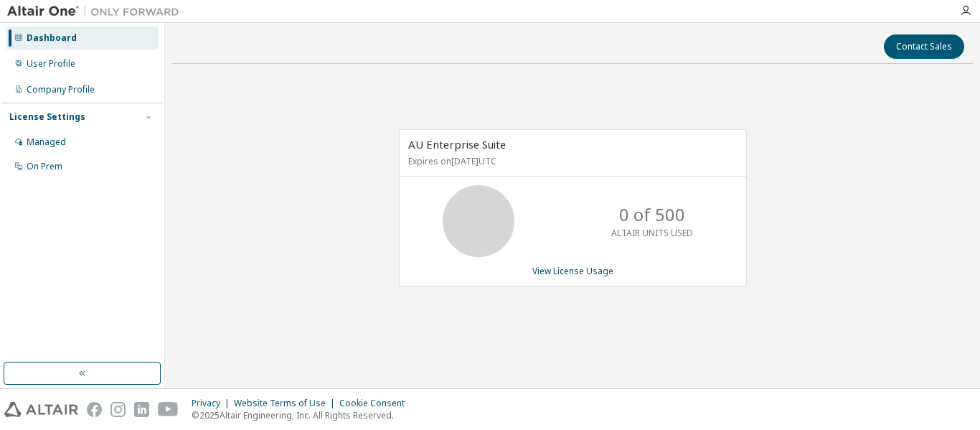  I want to click on button: Contact Sales, so click(924, 46).